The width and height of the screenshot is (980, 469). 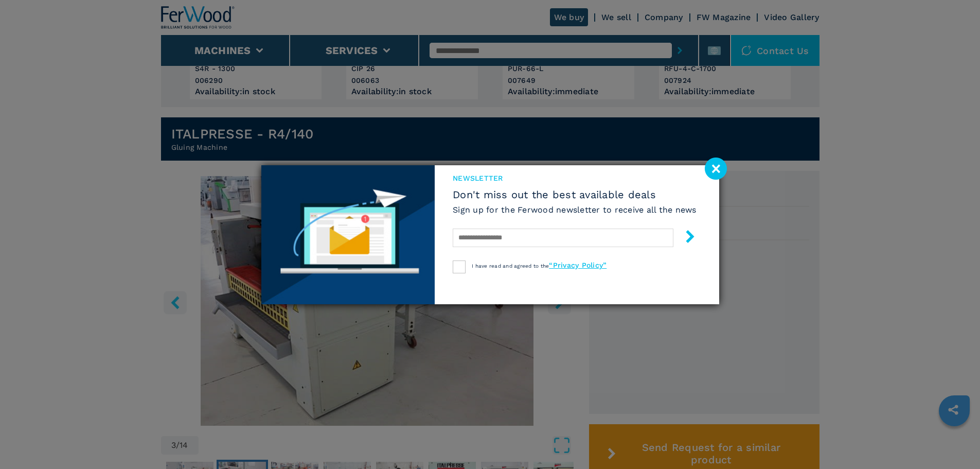 What do you see at coordinates (578, 265) in the screenshot?
I see `a: “Privacy Policy”` at bounding box center [578, 265].